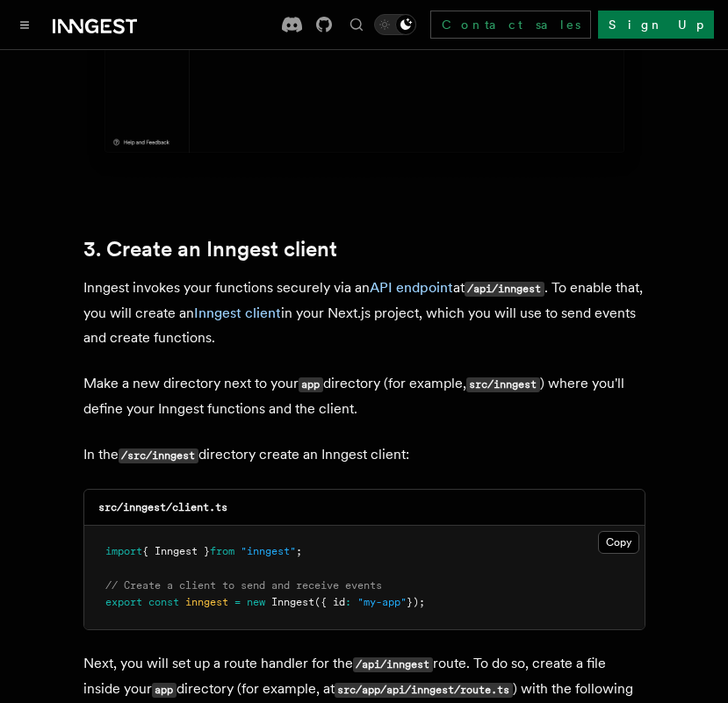  Describe the element at coordinates (411, 287) in the screenshot. I see `a: API endpoint` at that location.